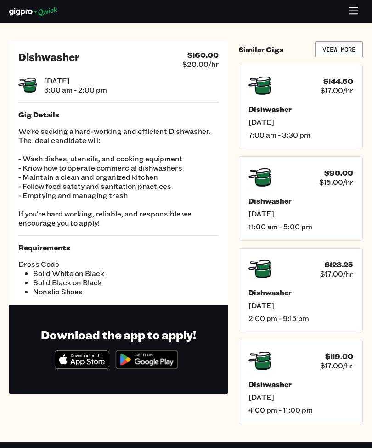 This screenshot has height=448, width=372. What do you see at coordinates (336, 182) in the screenshot?
I see `span: $15.00/hr` at bounding box center [336, 182].